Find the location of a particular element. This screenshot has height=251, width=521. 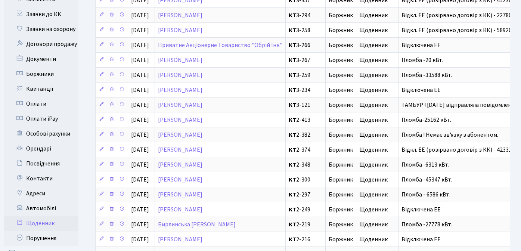

a: Порушення is located at coordinates (41, 238).